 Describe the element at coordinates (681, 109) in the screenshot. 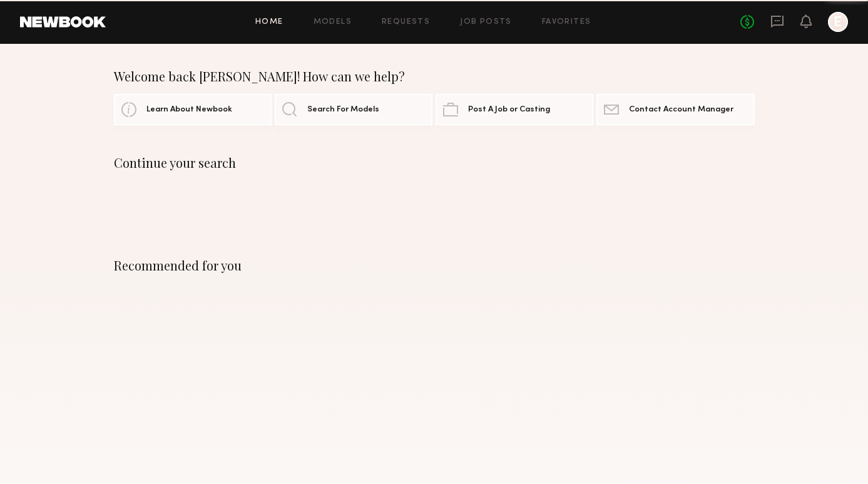

I see `span: Contact Account Manager` at that location.